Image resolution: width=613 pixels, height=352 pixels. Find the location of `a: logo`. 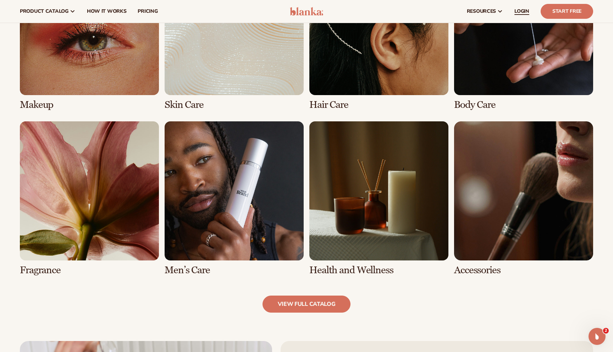

a: logo is located at coordinates (306, 11).